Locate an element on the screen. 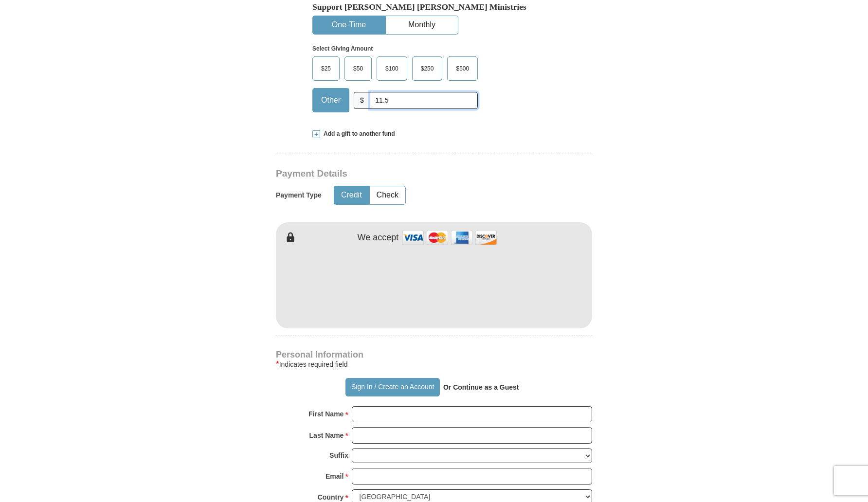 This screenshot has width=868, height=502. span: Add a gift to another fund is located at coordinates (357, 133).